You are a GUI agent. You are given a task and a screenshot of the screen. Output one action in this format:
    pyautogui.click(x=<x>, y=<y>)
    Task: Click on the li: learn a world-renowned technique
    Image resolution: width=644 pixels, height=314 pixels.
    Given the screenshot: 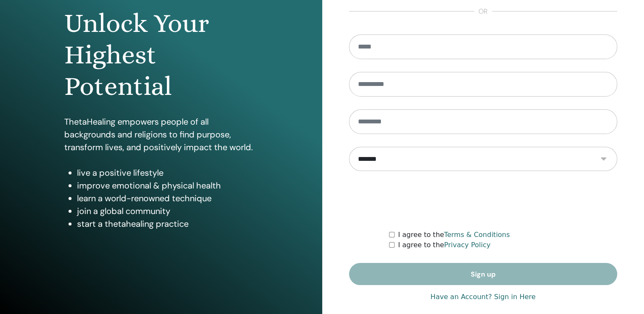 What is the action you would take?
    pyautogui.click(x=167, y=198)
    